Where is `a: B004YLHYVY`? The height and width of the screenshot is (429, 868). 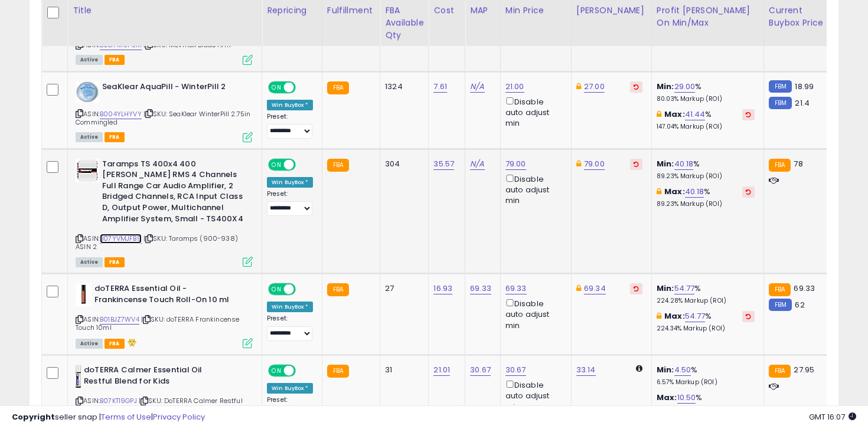
a: B004YLHYVY is located at coordinates (120, 114).